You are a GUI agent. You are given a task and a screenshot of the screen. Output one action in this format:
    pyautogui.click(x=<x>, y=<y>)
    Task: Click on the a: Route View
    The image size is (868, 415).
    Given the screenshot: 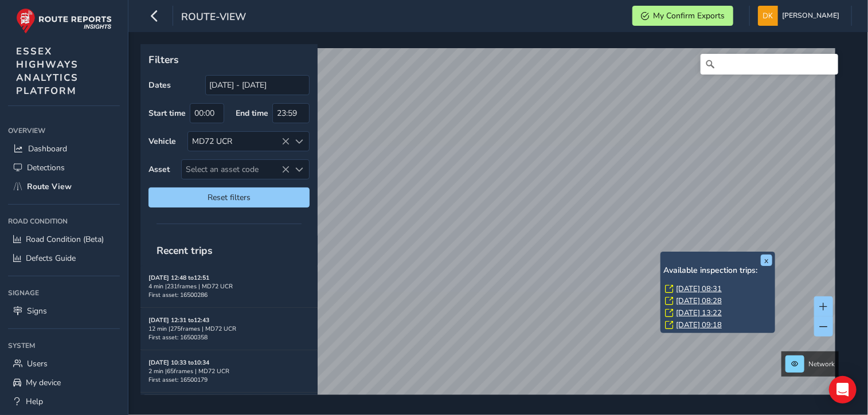 What is the action you would take?
    pyautogui.click(x=64, y=186)
    